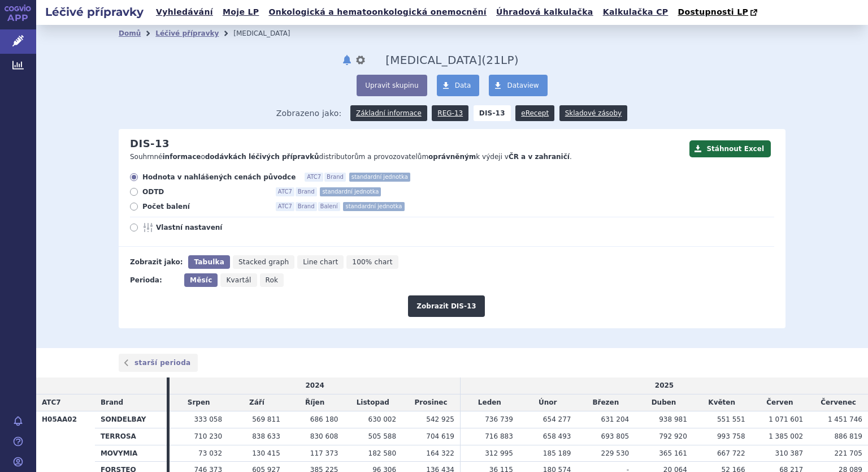 The height and width of the screenshot is (472, 868). I want to click on span: 667 722, so click(731, 453).